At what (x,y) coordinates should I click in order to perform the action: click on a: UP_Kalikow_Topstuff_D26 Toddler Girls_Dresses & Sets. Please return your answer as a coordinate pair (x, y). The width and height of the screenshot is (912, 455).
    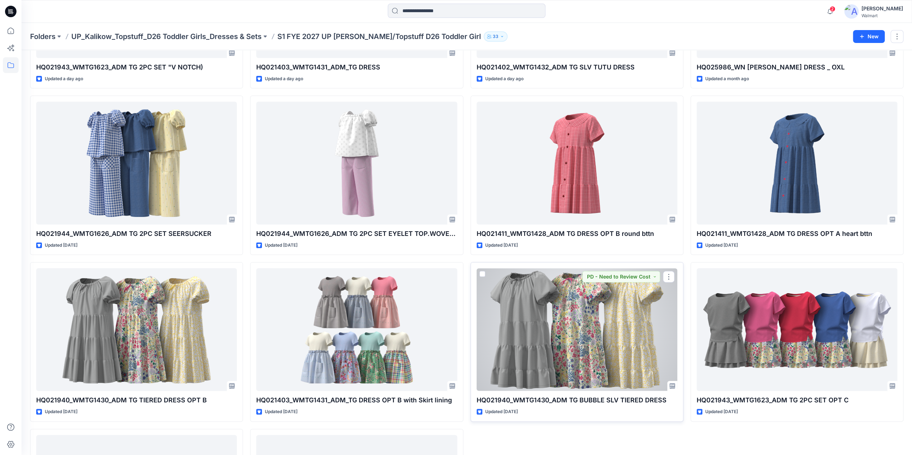
    Looking at the image, I should click on (166, 37).